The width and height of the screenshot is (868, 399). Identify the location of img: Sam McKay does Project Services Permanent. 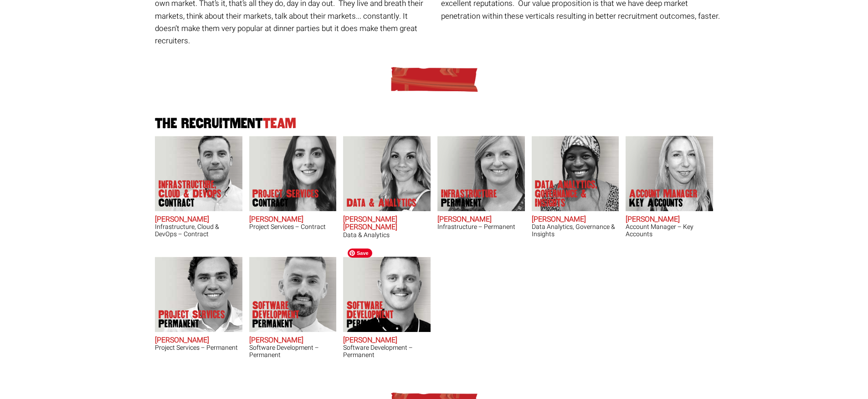
(198, 294).